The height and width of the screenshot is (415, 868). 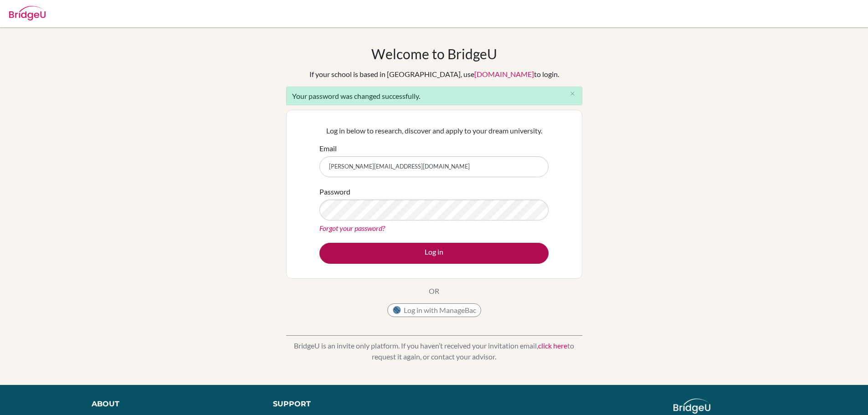 I want to click on a: click here, so click(x=552, y=345).